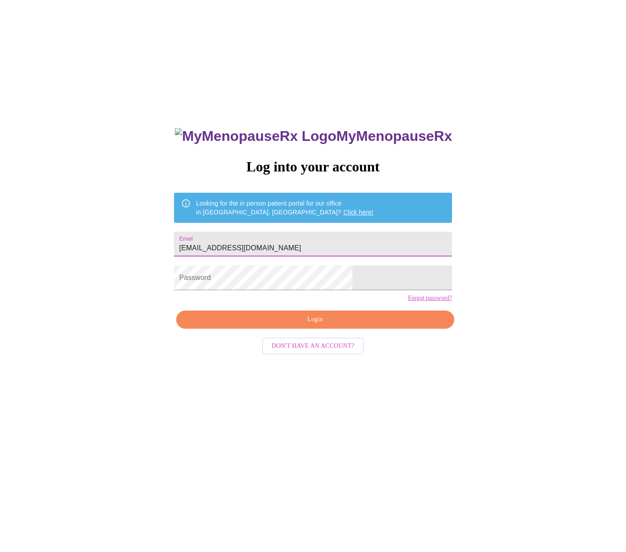 This screenshot has width=626, height=552. I want to click on a: Forgot password?, so click(430, 298).